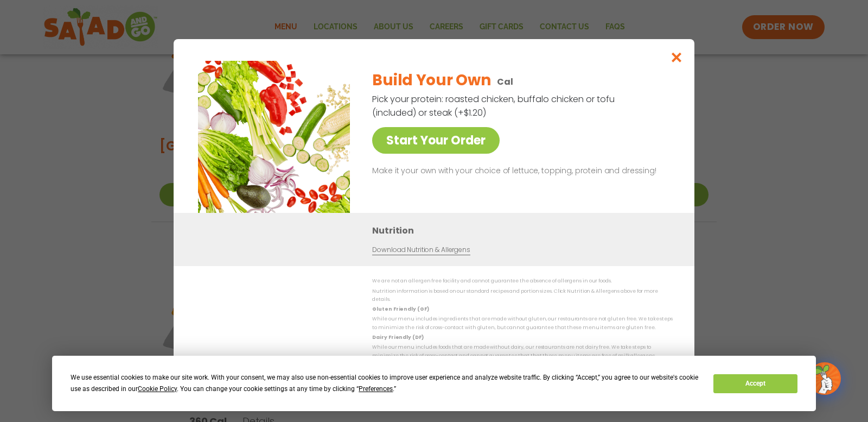 This screenshot has height=422, width=868. What do you see at coordinates (755, 383) in the screenshot?
I see `button: Accept` at bounding box center [755, 383].